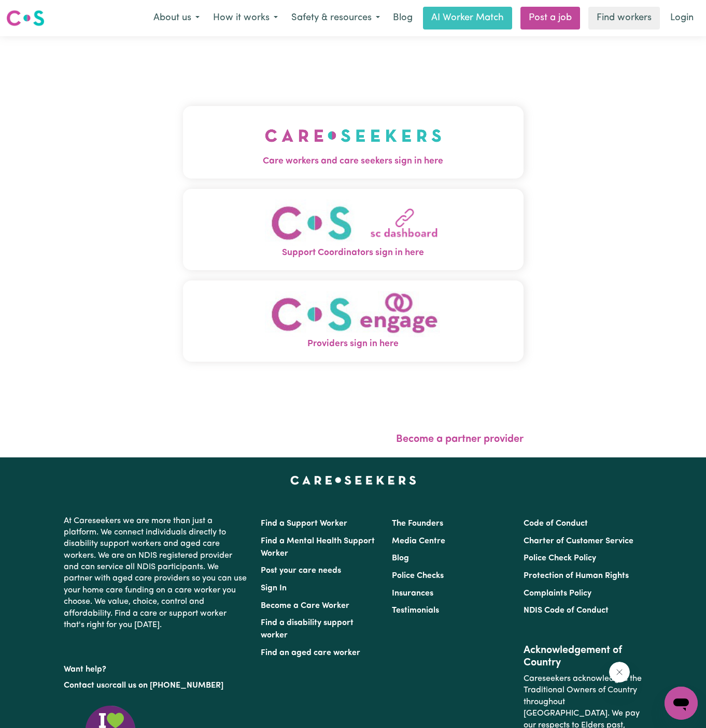 The image size is (706, 728). I want to click on a: Find workers, so click(624, 18).